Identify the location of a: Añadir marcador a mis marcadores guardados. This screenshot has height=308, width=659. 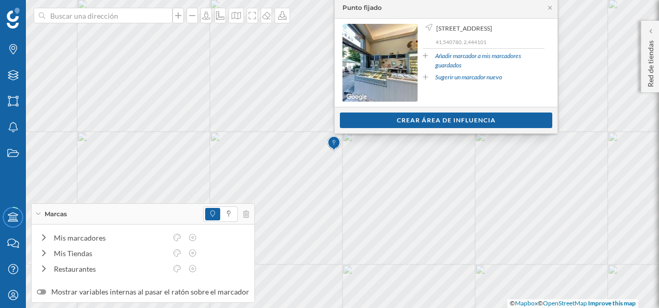
(490, 61).